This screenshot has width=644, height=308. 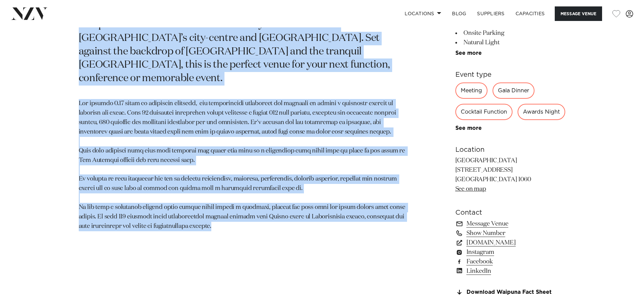 I want to click on li: Onsite Parking, so click(x=510, y=33).